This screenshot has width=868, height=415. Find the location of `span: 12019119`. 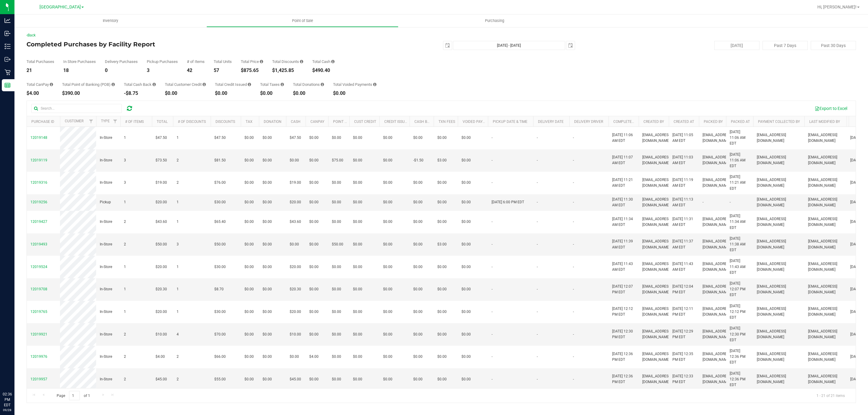

span: 12019119 is located at coordinates (39, 160).